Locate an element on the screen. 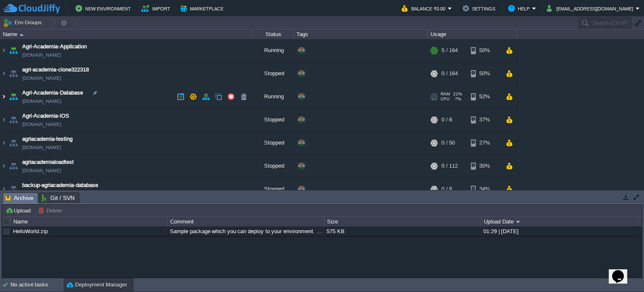  span: Agri-Academia-Database is located at coordinates (52, 93).